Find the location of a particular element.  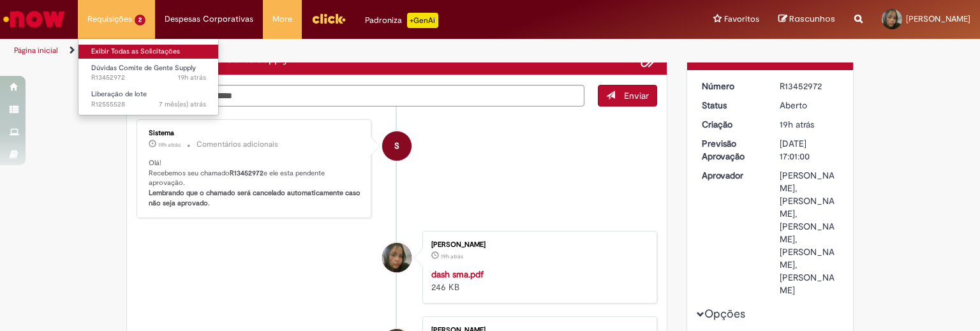

a: Página inicial is located at coordinates (36, 50).